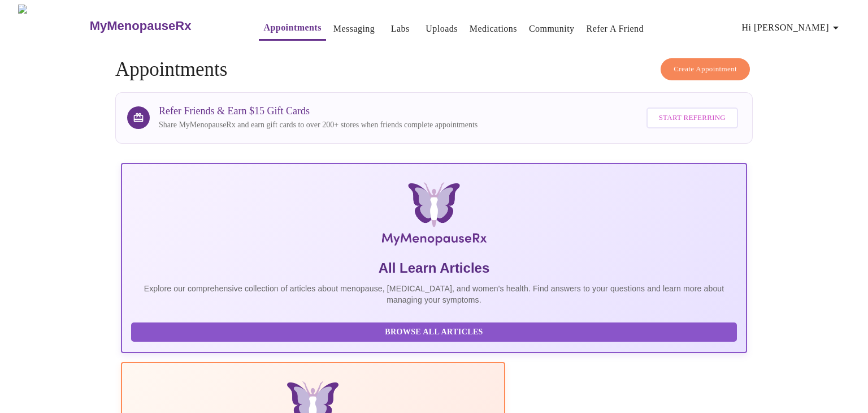 The width and height of the screenshot is (868, 413). What do you see at coordinates (434, 268) in the screenshot?
I see `h5: All Learn Articles` at bounding box center [434, 268].